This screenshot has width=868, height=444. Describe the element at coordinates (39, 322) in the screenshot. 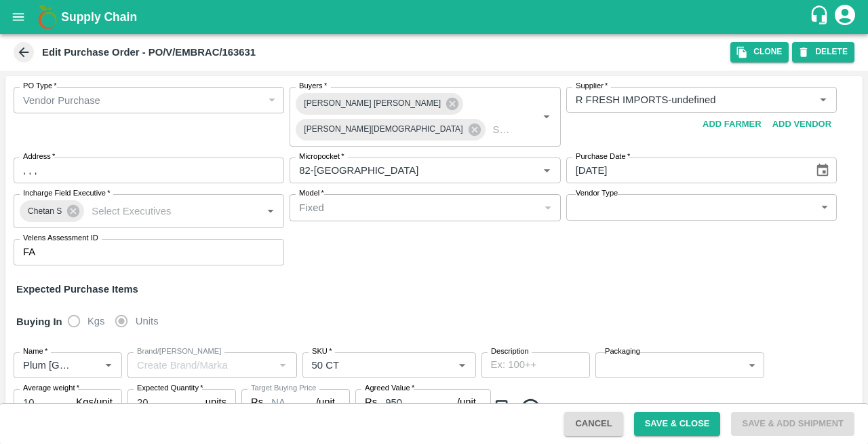

I see `h6: Buying In` at that location.